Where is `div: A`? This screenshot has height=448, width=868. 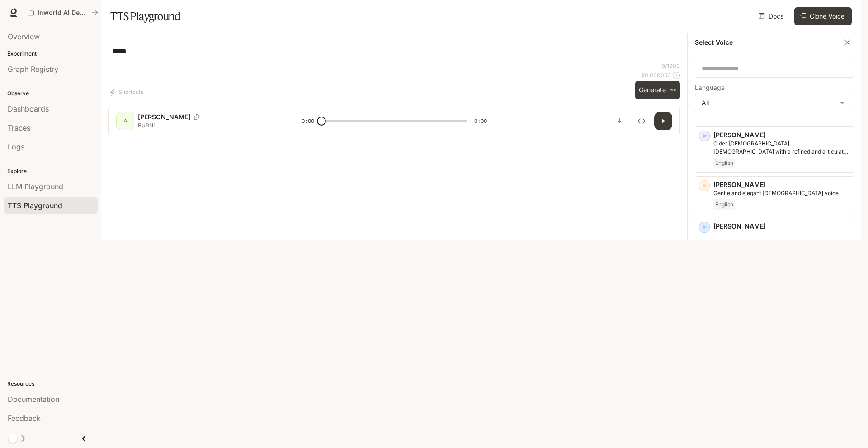 div: A is located at coordinates (125, 121).